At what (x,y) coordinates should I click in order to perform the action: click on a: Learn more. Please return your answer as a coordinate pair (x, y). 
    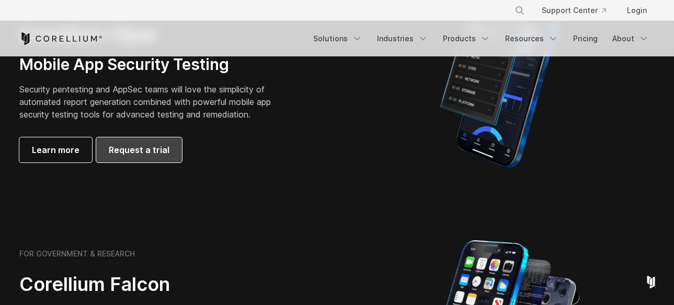
    Looking at the image, I should click on (55, 150).